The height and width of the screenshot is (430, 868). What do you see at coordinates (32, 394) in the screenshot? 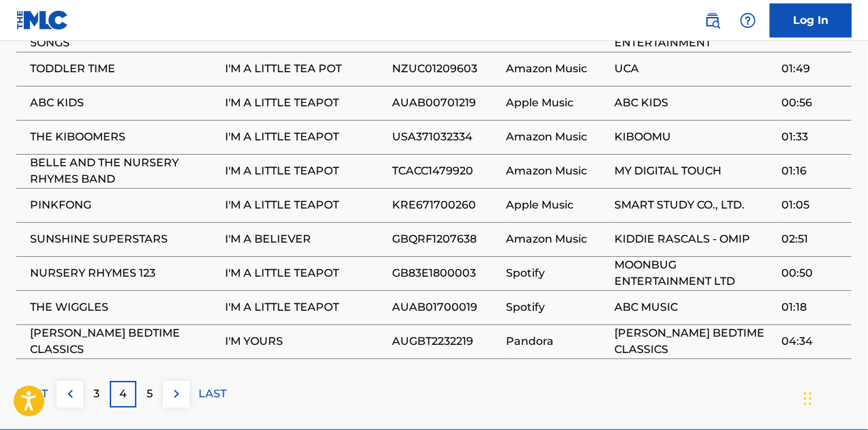
I see `p: FIRST` at bounding box center [32, 394].